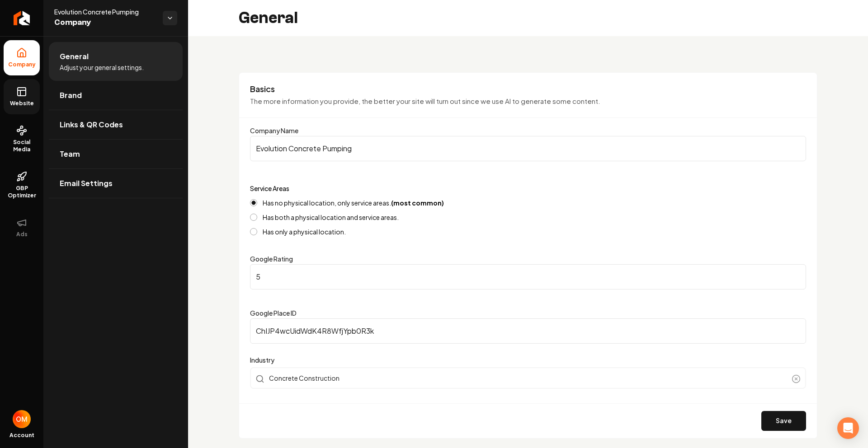 The image size is (868, 448). Describe the element at coordinates (783, 421) in the screenshot. I see `button: Save` at that location.